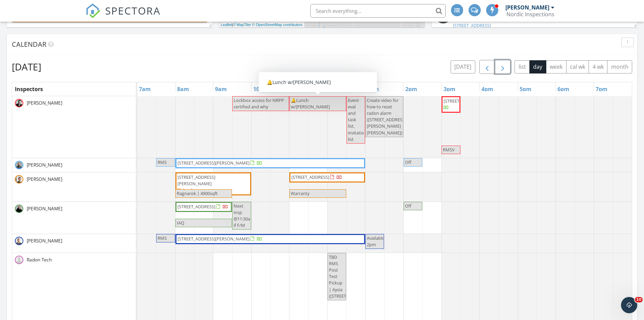 The height and width of the screenshot is (320, 644). I want to click on a: 11am, so click(299, 89).